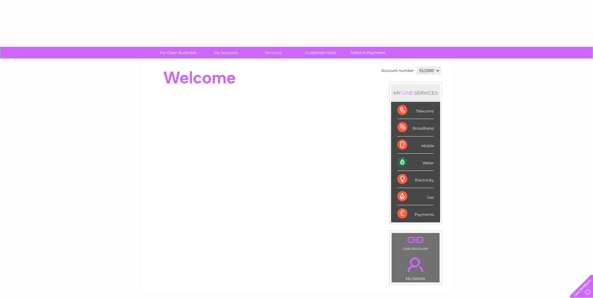 The width and height of the screenshot is (593, 298). I want to click on div: Telecoms, so click(415, 110).